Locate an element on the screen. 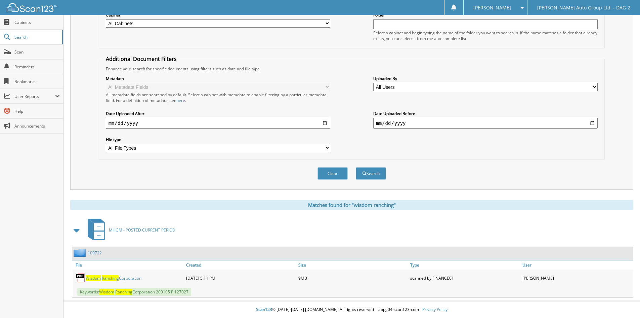  label: Uploaded By is located at coordinates (486, 78).